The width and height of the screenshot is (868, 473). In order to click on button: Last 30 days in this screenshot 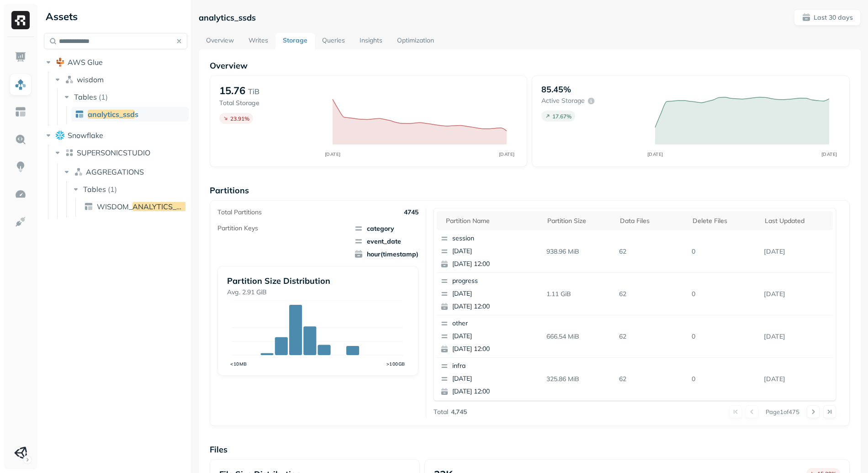, I will do `click(827, 17)`.